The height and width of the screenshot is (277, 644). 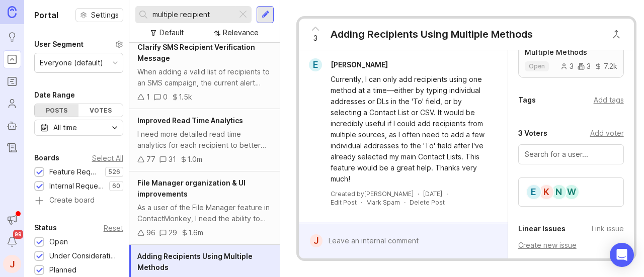 I want to click on div: Posts, so click(x=56, y=110).